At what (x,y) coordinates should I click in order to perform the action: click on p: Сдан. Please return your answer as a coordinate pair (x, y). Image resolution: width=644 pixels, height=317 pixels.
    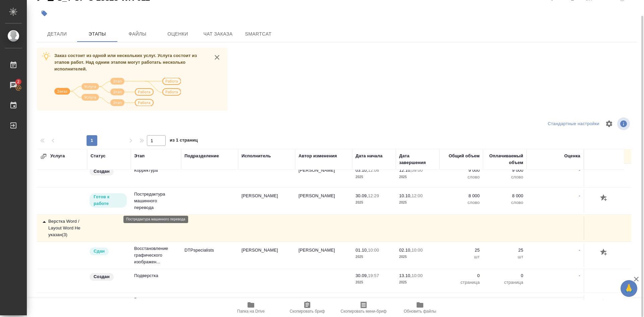
    Looking at the image, I should click on (99, 251).